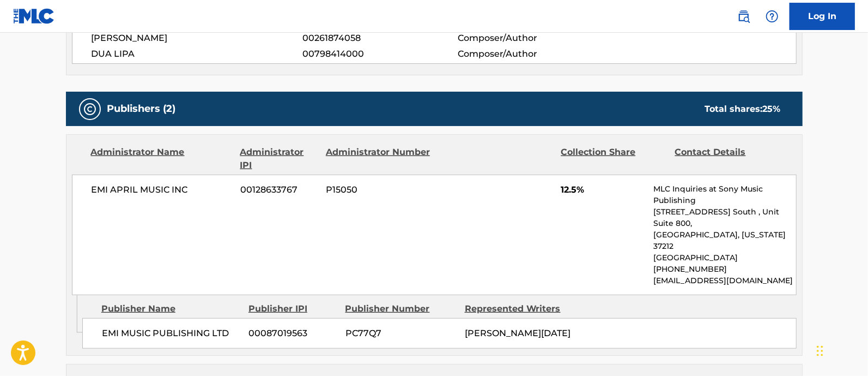 The height and width of the screenshot is (376, 868). I want to click on div: Contact Details, so click(728, 159).